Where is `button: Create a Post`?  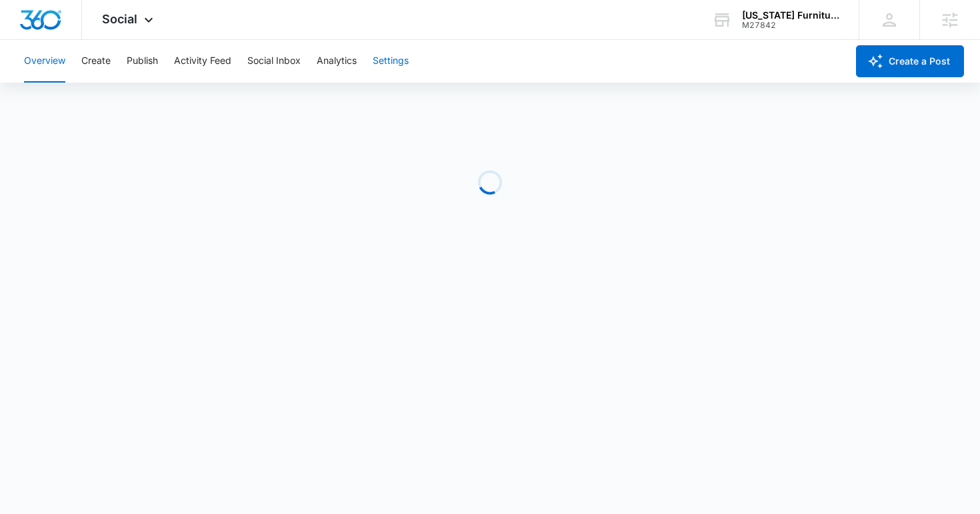
button: Create a Post is located at coordinates (910, 62).